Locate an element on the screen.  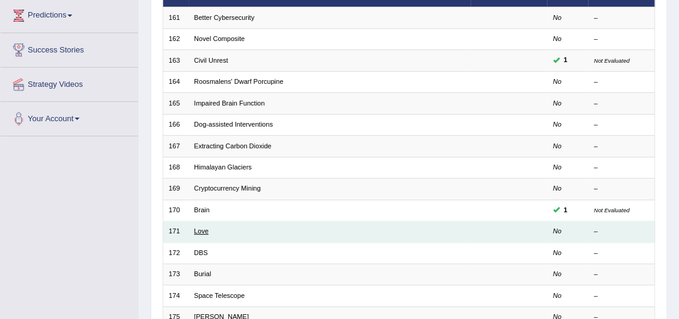
a: Love is located at coordinates (201, 231).